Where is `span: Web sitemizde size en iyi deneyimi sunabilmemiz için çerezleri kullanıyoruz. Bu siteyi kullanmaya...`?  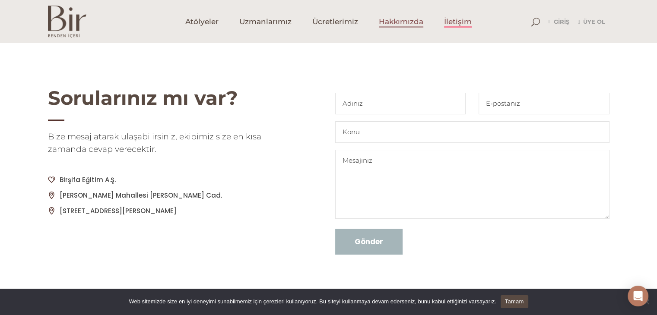 span: Web sitemizde size en iyi deneyimi sunabilmemiz için çerezleri kullanıyoruz. Bu siteyi kullanmaya... is located at coordinates (312, 302).